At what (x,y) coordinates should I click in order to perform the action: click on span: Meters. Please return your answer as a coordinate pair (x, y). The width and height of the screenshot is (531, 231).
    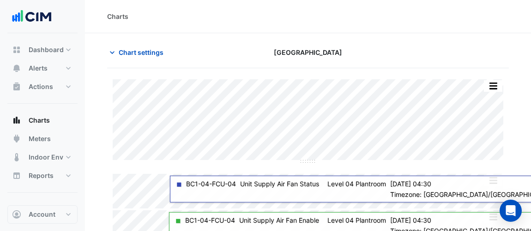
    Looking at the image, I should click on (40, 139).